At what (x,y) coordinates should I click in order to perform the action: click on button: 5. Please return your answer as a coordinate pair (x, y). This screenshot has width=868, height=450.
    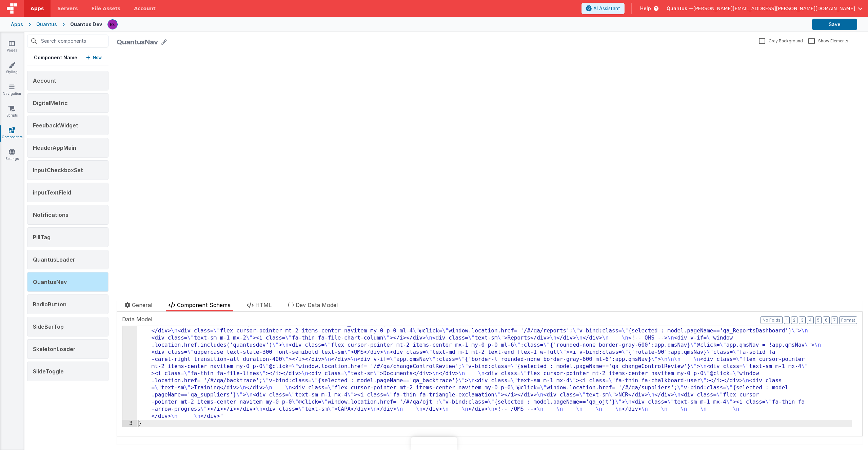
    Looking at the image, I should click on (819, 320).